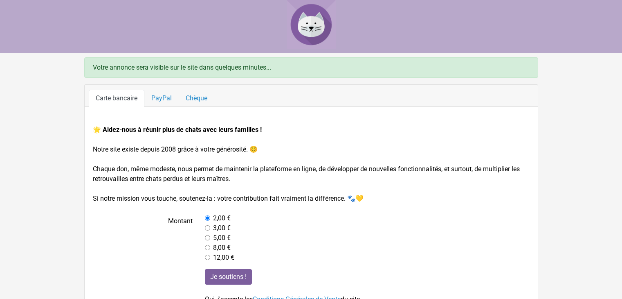  What do you see at coordinates (196, 98) in the screenshot?
I see `a: Chèque` at bounding box center [196, 98].